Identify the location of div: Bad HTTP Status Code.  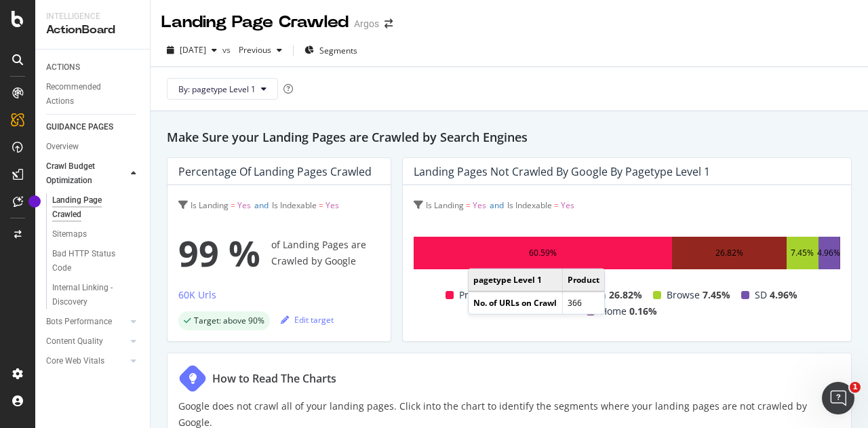
(90, 261).